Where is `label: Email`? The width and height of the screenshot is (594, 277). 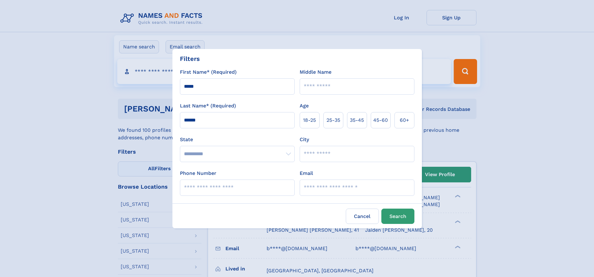 label: Email is located at coordinates (306, 173).